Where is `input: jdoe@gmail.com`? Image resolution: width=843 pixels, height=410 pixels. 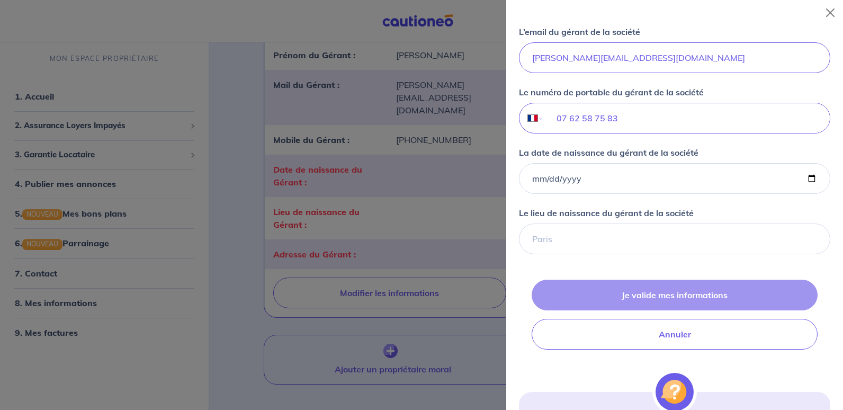
input: jdoe@gmail.com is located at coordinates (675, 58).